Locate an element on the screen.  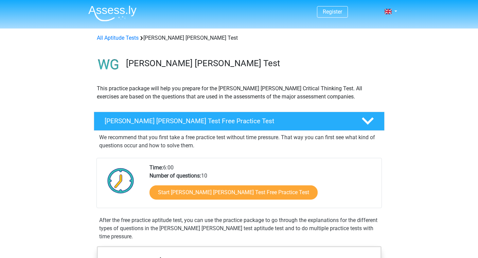
b: Number of questions: is located at coordinates (175, 175).